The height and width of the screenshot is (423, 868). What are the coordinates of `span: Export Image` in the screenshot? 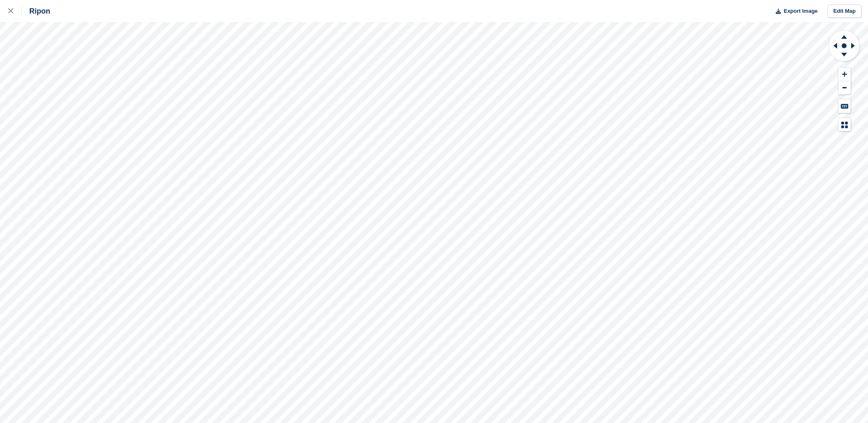 It's located at (801, 11).